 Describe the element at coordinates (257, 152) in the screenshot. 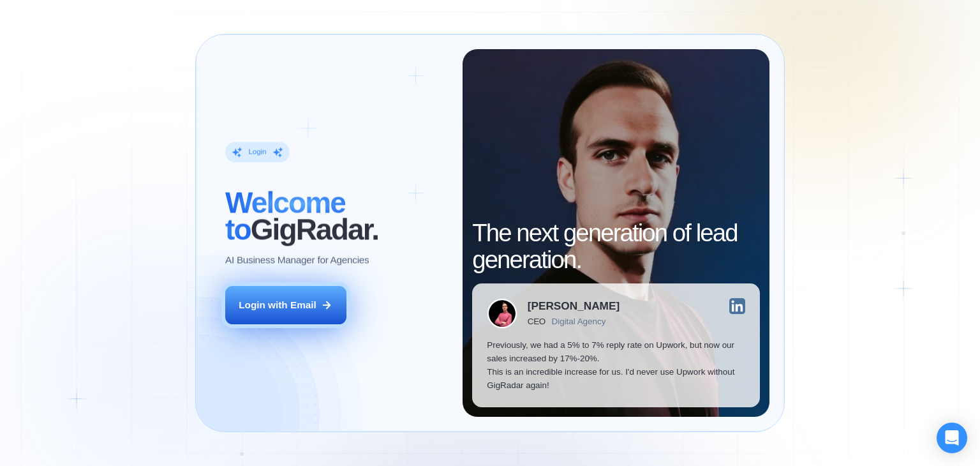

I see `div: Login` at that location.